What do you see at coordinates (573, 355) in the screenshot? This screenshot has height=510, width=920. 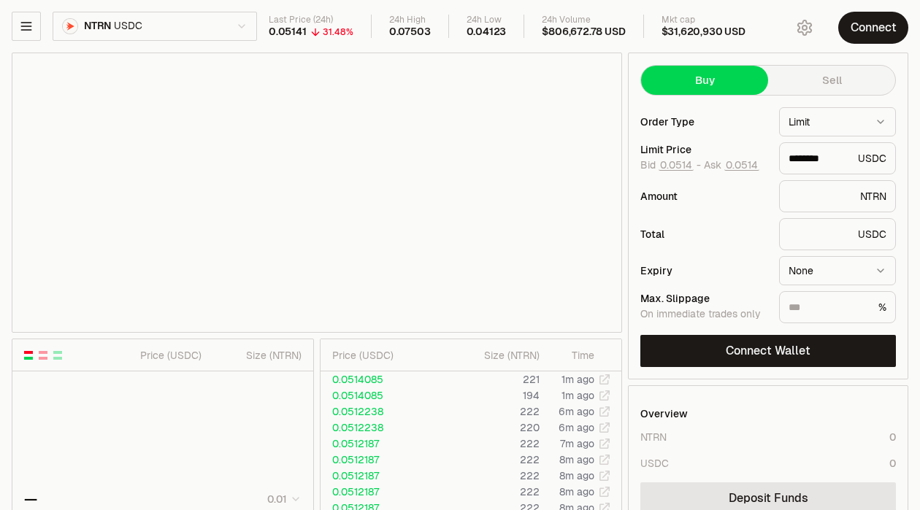 I see `div: Time` at bounding box center [573, 355].